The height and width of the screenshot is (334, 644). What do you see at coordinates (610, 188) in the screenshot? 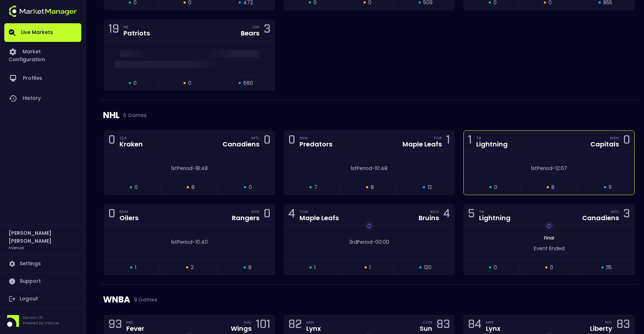
I see `span: 11` at bounding box center [610, 188].